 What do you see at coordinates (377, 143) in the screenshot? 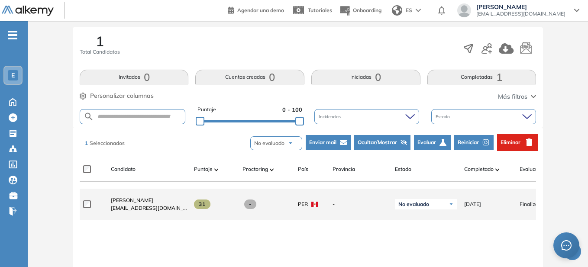
I see `span: Ocultar/Mostrar` at bounding box center [377, 143].